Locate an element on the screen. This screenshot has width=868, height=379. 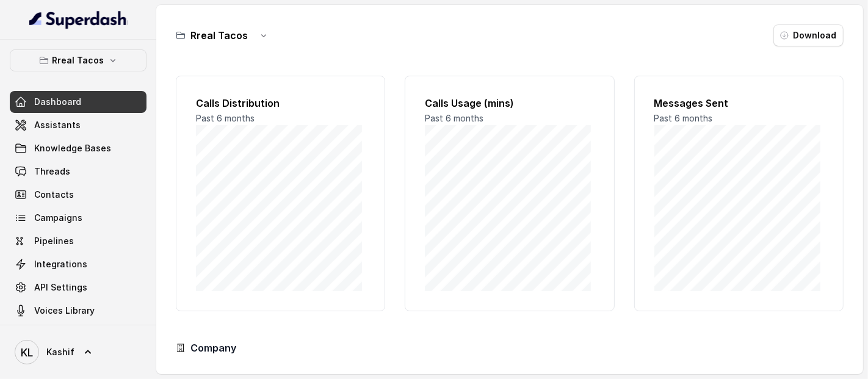
a: Threads is located at coordinates (78, 172).